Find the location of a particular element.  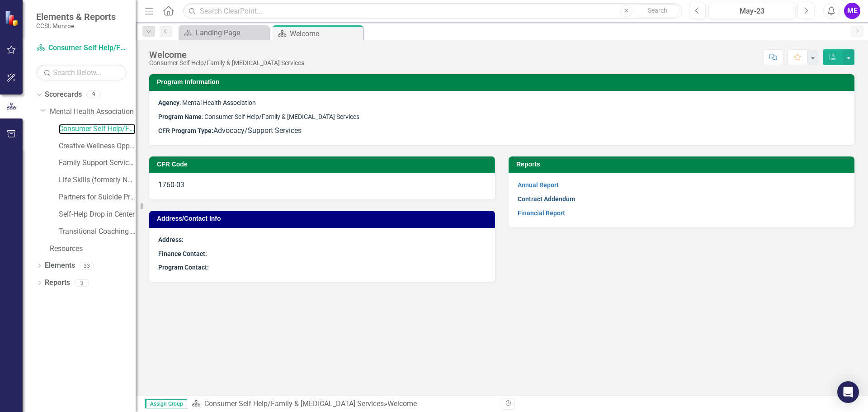

input: Search Below... is located at coordinates (81, 72).